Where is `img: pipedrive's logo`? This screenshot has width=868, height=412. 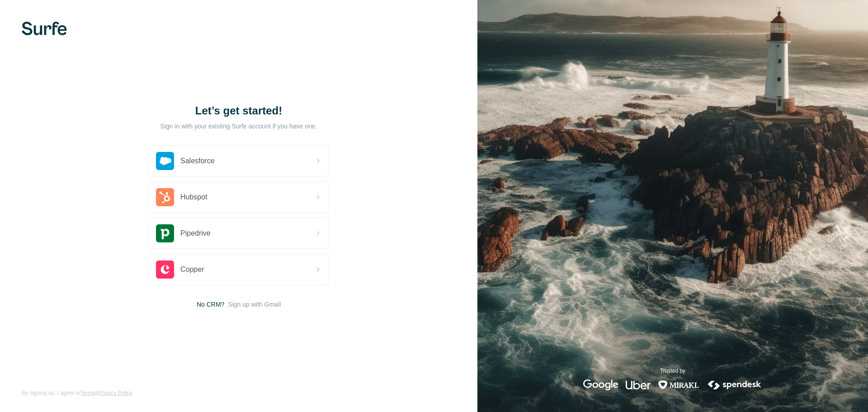 img: pipedrive's logo is located at coordinates (165, 233).